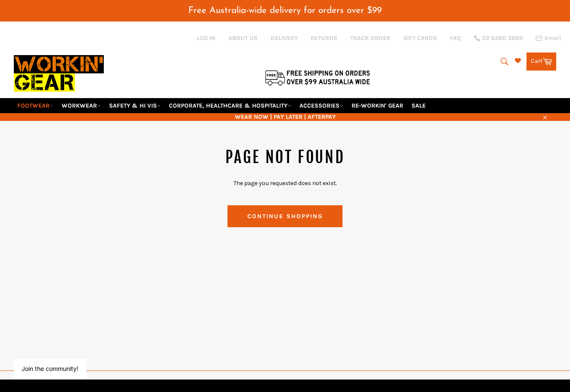  What do you see at coordinates (548, 39) in the screenshot?
I see `a: Email` at bounding box center [548, 39].